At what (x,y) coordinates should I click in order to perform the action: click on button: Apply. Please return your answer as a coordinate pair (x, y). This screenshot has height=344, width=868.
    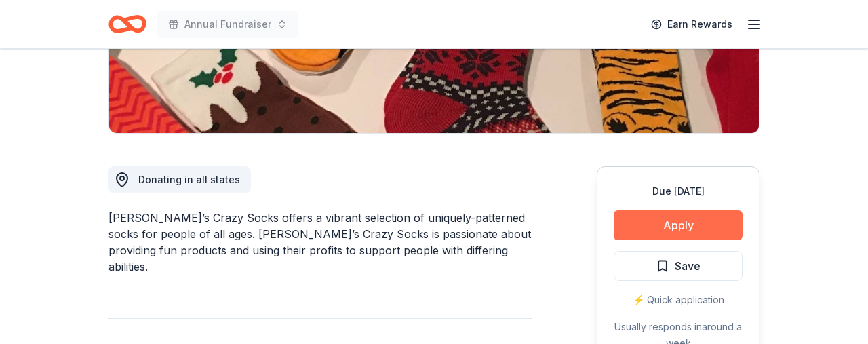
    Looking at the image, I should click on (678, 225).